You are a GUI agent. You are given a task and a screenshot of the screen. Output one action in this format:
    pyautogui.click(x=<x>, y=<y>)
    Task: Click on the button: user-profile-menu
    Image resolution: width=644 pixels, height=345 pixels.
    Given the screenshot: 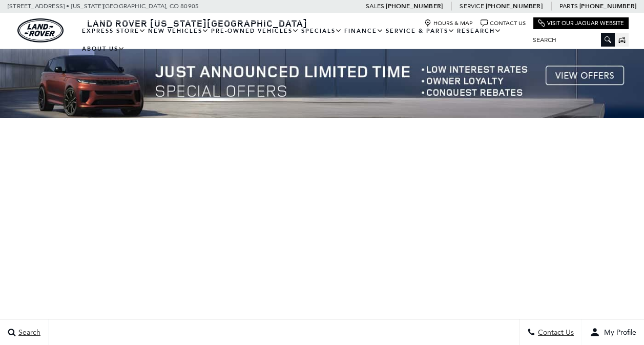 What is the action you would take?
    pyautogui.click(x=613, y=332)
    